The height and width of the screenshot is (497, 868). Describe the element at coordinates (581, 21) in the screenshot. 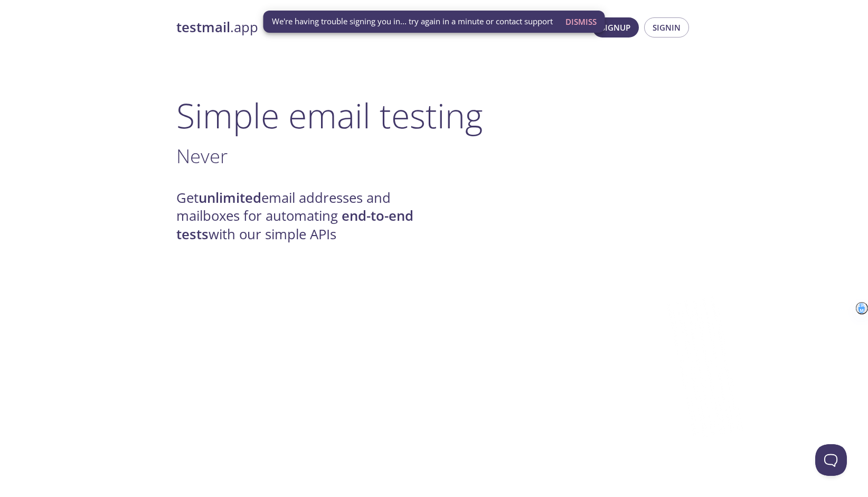

I see `span: Dismiss` at that location.